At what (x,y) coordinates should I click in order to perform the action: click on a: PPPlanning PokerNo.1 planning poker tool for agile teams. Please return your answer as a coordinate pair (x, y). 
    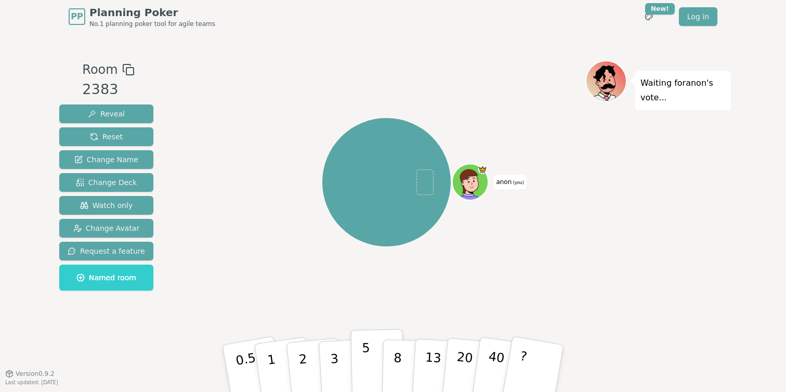
    Looking at the image, I should click on (142, 17).